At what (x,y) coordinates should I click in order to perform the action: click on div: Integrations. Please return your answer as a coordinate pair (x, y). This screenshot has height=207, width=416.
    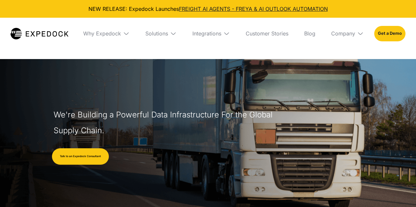
    Looking at the image, I should click on (207, 34).